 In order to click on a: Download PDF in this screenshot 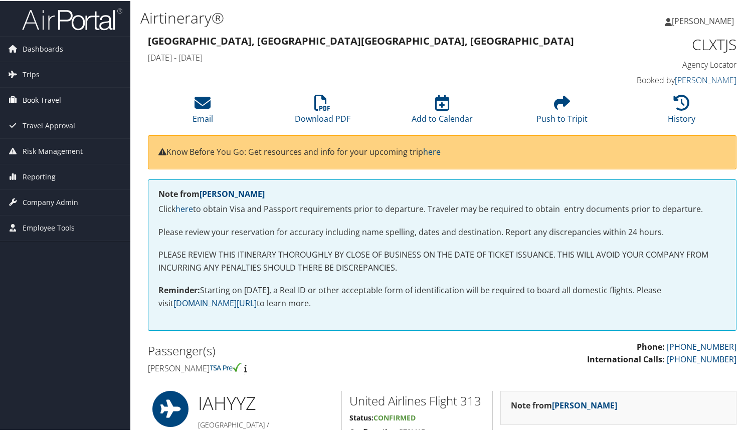, I will do `click(322, 111)`.